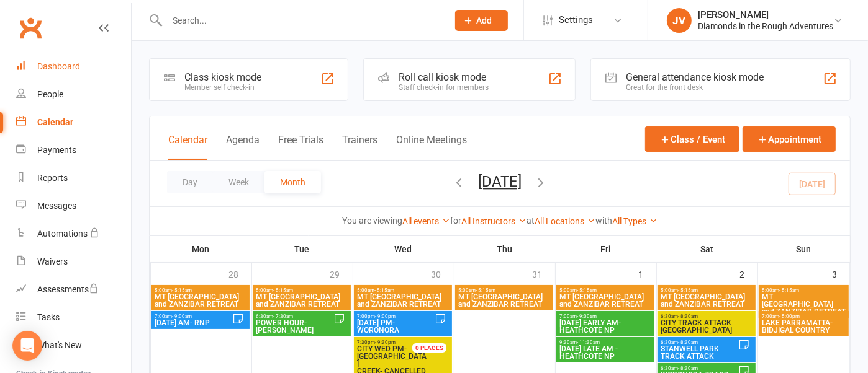 Image resolution: width=868 pixels, height=373 pixels. I want to click on button: Week, so click(238, 182).